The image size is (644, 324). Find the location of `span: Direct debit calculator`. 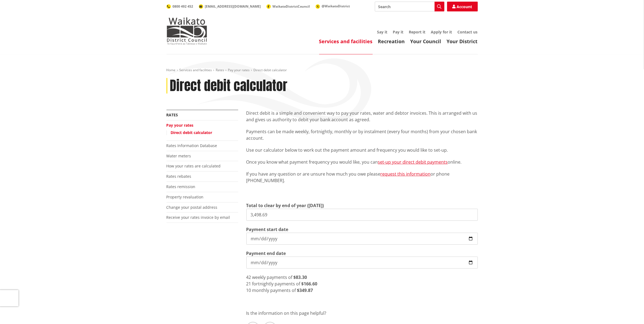

span: Direct debit calculator is located at coordinates (270, 70).